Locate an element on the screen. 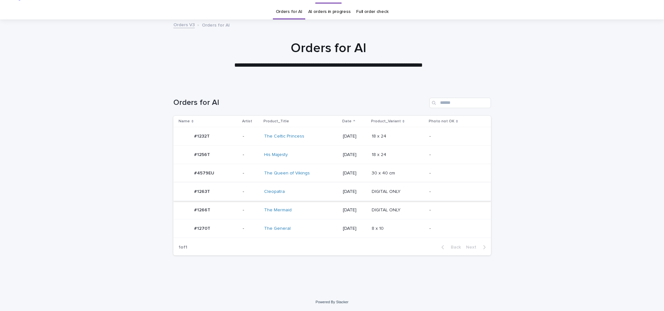  p: Name is located at coordinates (184, 121).